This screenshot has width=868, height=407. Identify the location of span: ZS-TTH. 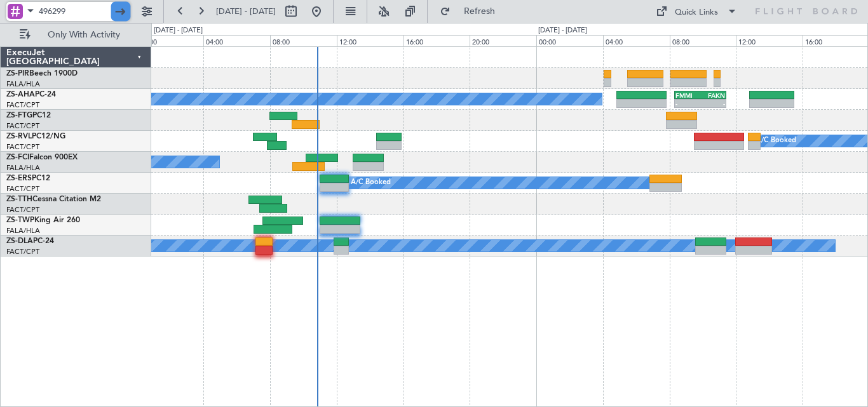
(19, 199).